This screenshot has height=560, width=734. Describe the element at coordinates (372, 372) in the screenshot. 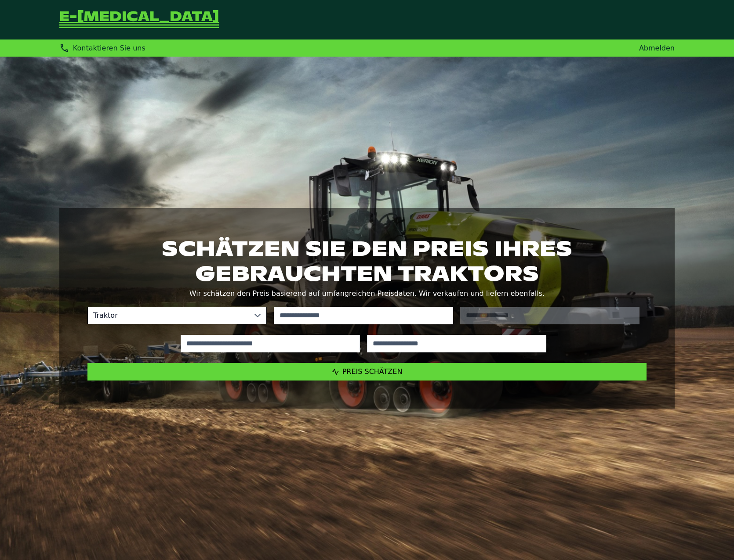

I see `span: Preis schätzen` at that location.